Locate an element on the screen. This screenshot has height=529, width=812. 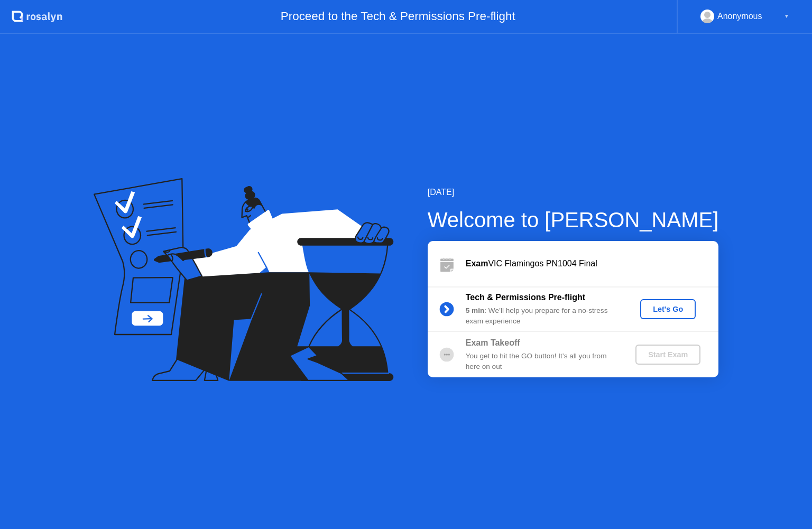
button: Start Exam is located at coordinates (668, 355).